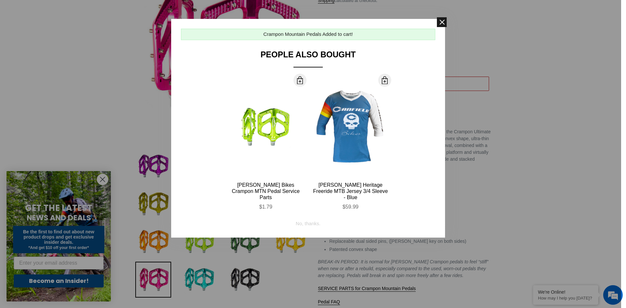 This screenshot has width=626, height=308. Describe the element at coordinates (266, 207) in the screenshot. I see `span: $1.79` at that location.